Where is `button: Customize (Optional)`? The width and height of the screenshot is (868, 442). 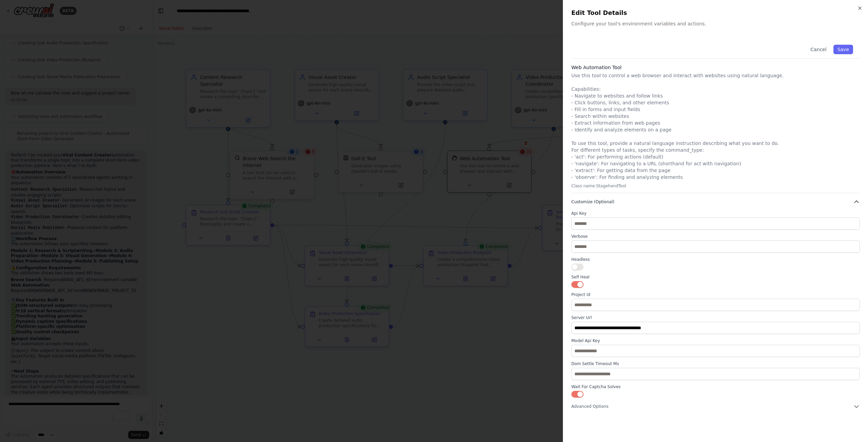 button: Customize (Optional) is located at coordinates (716, 202).